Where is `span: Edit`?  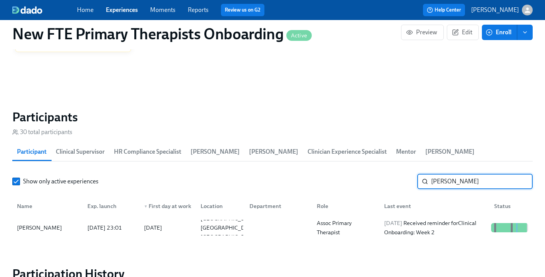
span: Edit is located at coordinates (462, 32).